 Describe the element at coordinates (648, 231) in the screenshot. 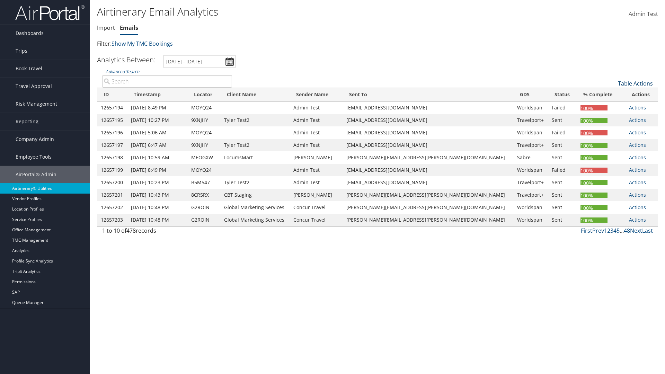

I see `a: Last` at that location.